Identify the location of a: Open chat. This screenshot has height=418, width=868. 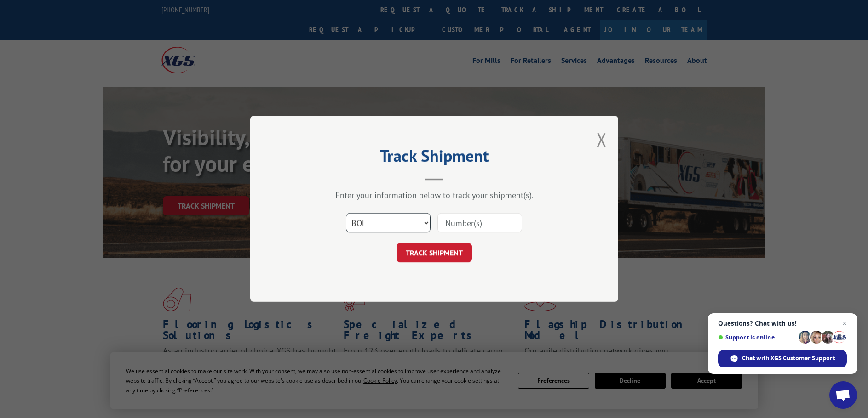
(843, 395).